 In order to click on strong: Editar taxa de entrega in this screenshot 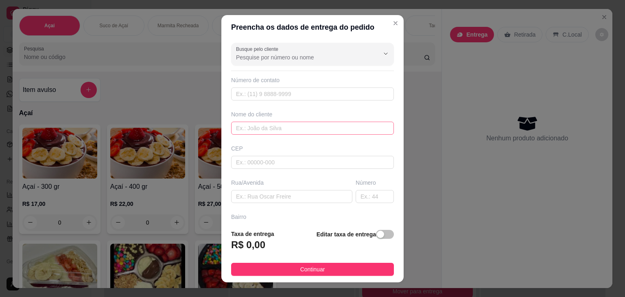, I will do `click(346, 234)`.